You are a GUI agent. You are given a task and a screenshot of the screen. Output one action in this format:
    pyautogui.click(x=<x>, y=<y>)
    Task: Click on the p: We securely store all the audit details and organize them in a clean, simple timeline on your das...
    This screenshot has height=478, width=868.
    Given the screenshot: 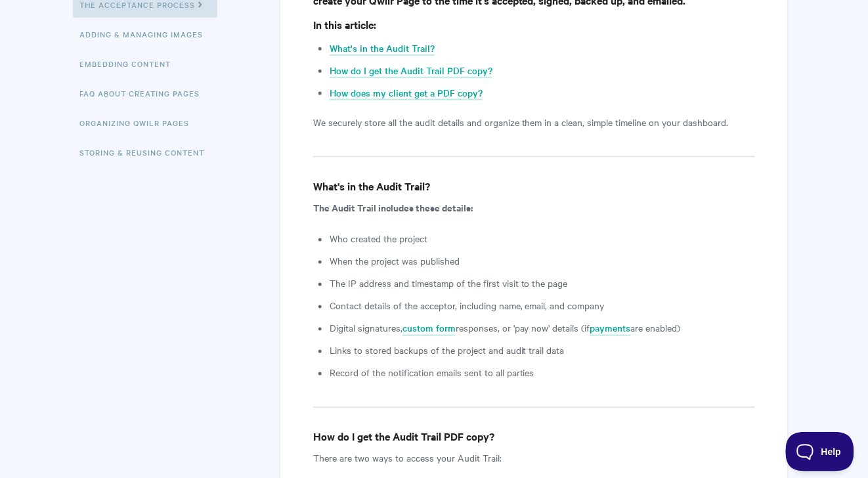 What is the action you would take?
    pyautogui.click(x=534, y=122)
    